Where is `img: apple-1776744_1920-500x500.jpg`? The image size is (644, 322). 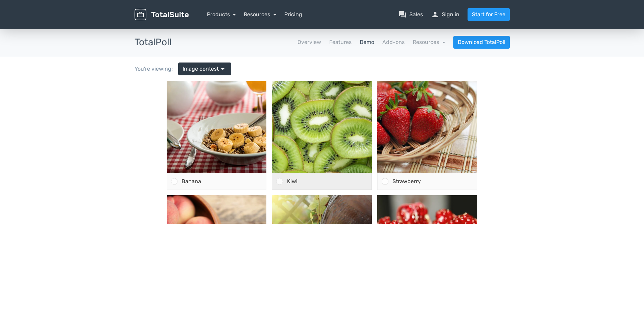
img: apple-1776744_1920-500x500.jpg is located at coordinates (322, 164).